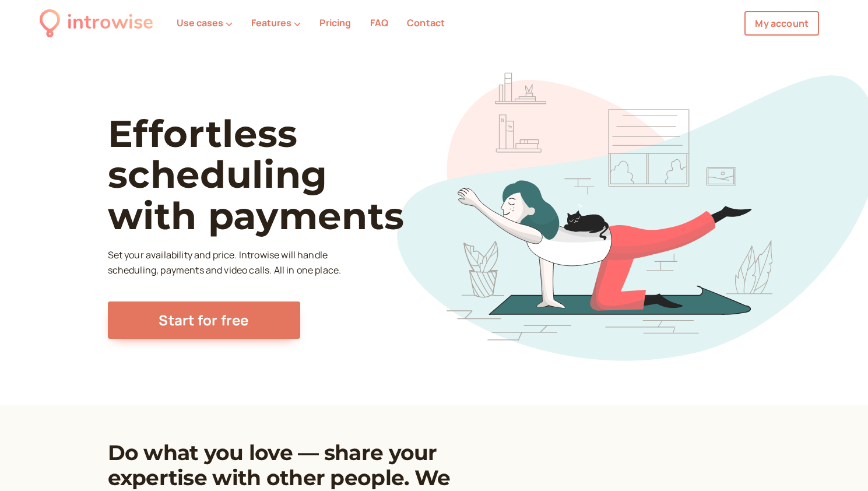 This screenshot has width=868, height=491. What do you see at coordinates (782, 24) in the screenshot?
I see `a: My account` at bounding box center [782, 24].